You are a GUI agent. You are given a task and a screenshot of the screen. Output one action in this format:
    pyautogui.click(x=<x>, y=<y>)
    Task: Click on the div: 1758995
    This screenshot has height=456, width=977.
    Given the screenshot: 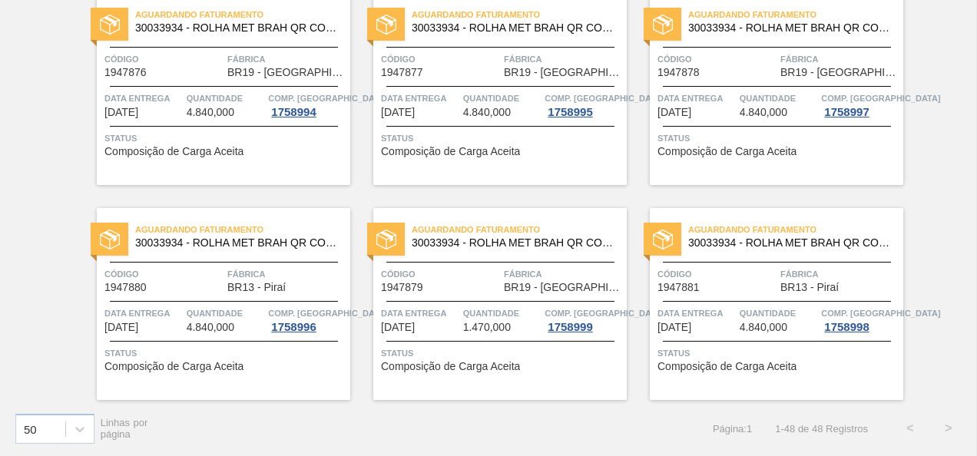 What is the action you would take?
    pyautogui.click(x=570, y=112)
    